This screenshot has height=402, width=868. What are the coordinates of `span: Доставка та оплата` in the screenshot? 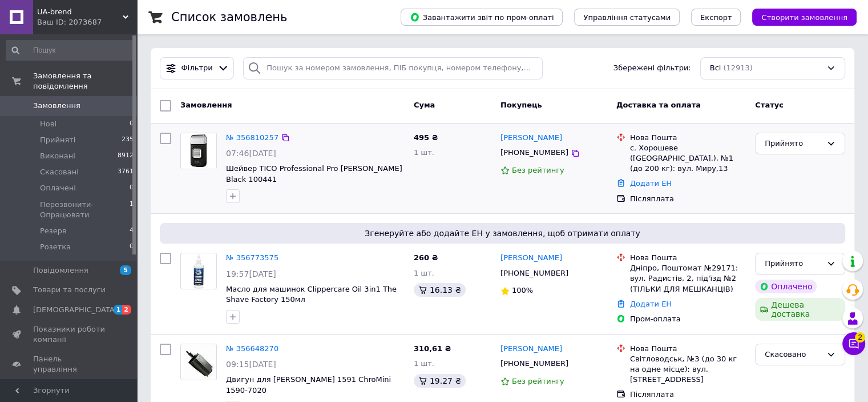 It's located at (658, 105).